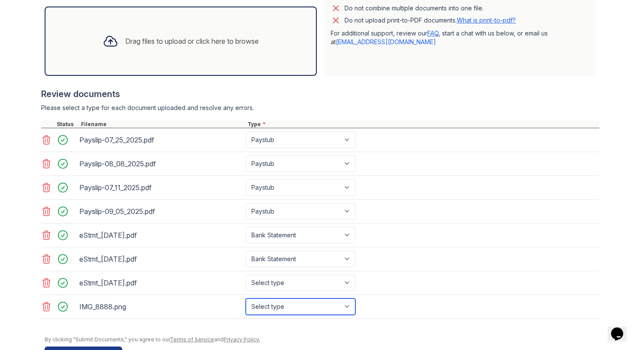  What do you see at coordinates (320, 108) in the screenshot?
I see `div: Please select a type for each document uploaded and resolve any errors.` at bounding box center [320, 108].